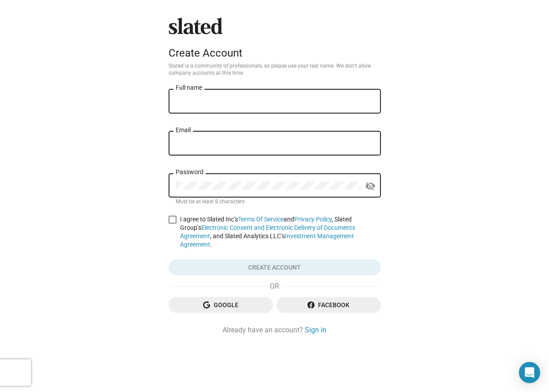 Image resolution: width=549 pixels, height=392 pixels. Describe the element at coordinates (221, 305) in the screenshot. I see `span: Google` at that location.